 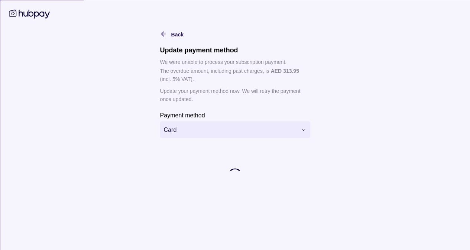 What do you see at coordinates (235, 95) in the screenshot?
I see `p: Update your payment method now. We will retry the payment once updated.` at bounding box center [235, 95].